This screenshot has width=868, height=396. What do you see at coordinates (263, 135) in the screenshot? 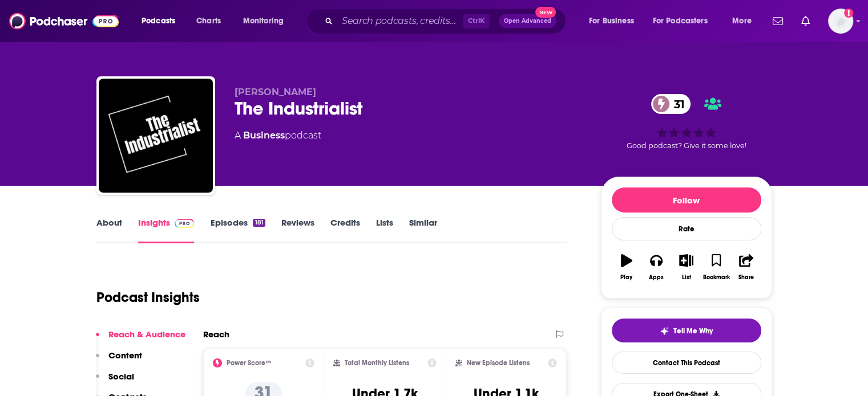
I see `a: Business` at bounding box center [263, 135].